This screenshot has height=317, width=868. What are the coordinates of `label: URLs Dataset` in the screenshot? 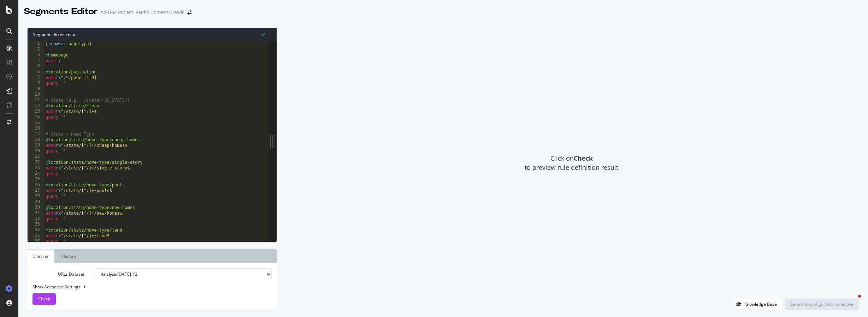 It's located at (58, 274).